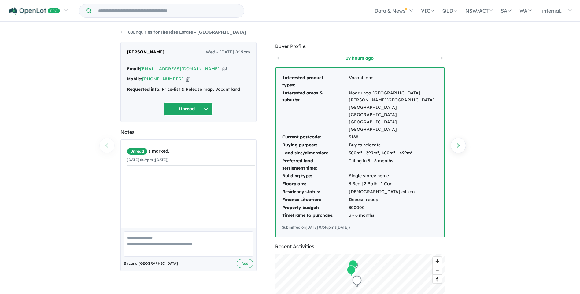 The width and height of the screenshot is (580, 294). What do you see at coordinates (393, 216) in the screenshot?
I see `td: 3 - 6 months` at bounding box center [393, 216].